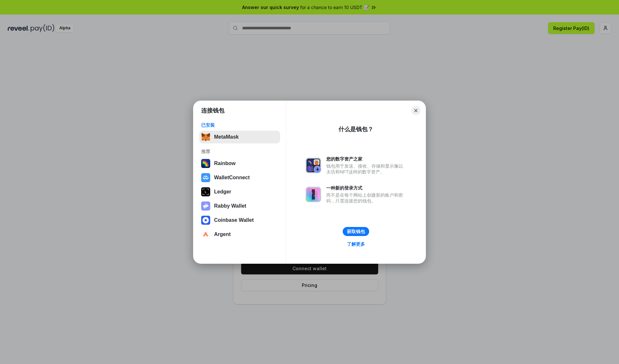 The image size is (619, 364). I want to click on button: Argent, so click(239, 234).